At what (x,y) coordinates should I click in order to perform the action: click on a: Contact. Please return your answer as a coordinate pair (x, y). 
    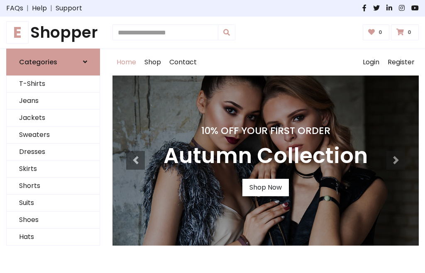
    Looking at the image, I should click on (183, 62).